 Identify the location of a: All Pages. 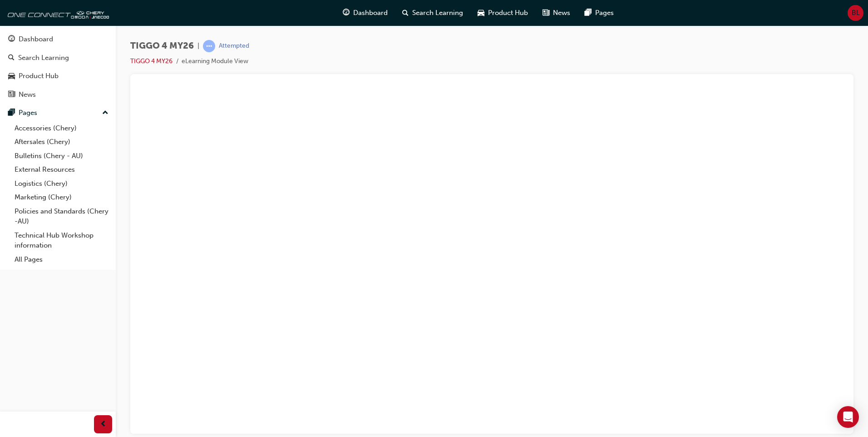
(61, 259).